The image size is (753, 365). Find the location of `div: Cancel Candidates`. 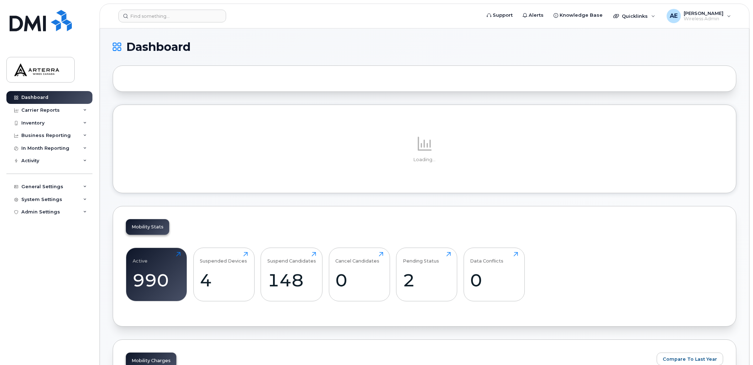

div: Cancel Candidates is located at coordinates (357, 257).